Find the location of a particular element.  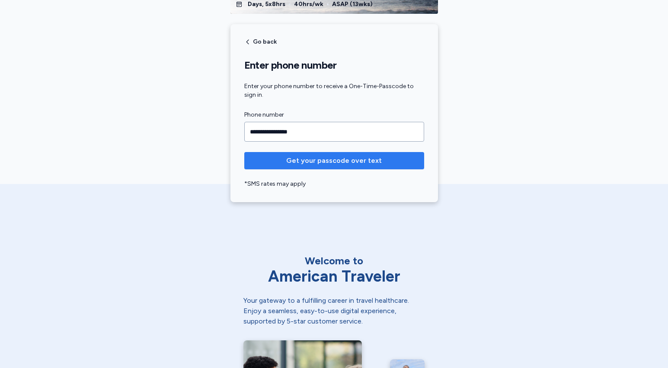

div: Welcome to is located at coordinates (334, 261).